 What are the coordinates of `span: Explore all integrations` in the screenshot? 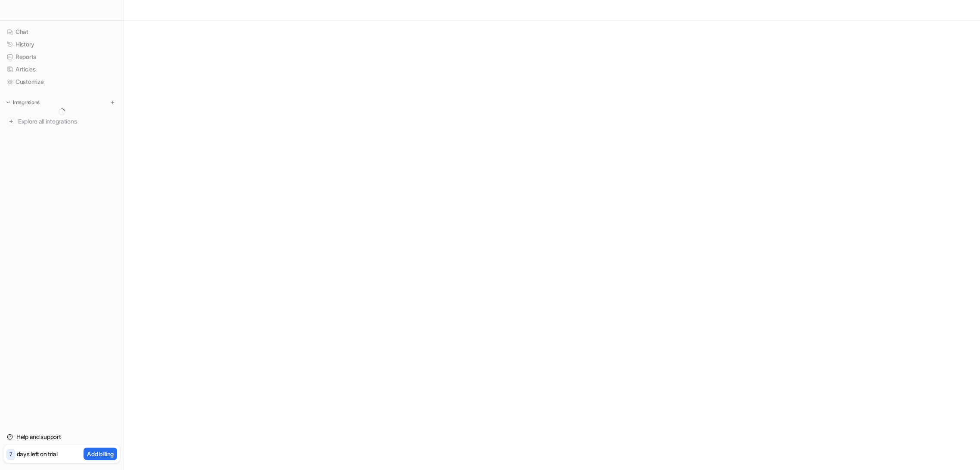 It's located at (67, 121).